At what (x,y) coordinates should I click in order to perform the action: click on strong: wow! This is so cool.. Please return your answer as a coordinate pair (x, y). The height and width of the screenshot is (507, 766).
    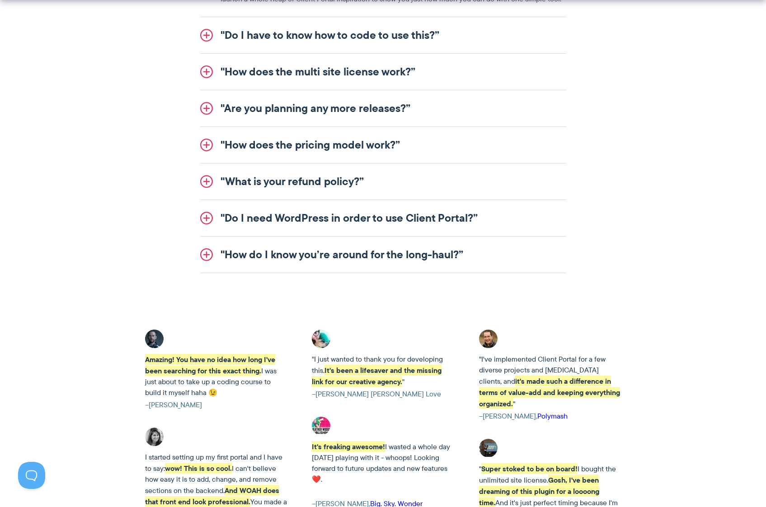
    Looking at the image, I should click on (198, 469).